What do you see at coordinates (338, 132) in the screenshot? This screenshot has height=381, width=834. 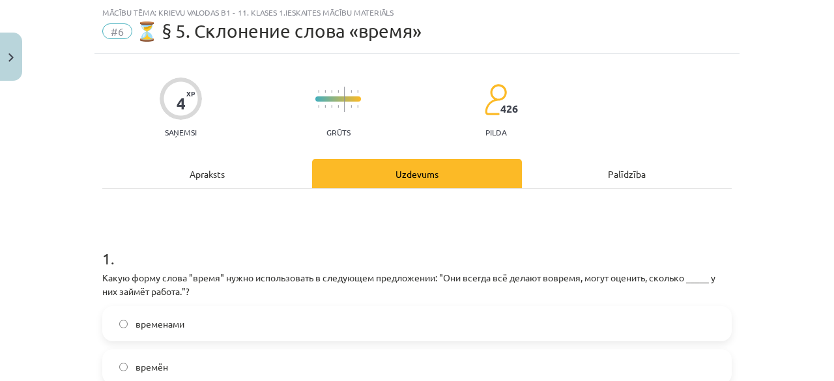 I see `p: Grūts` at bounding box center [338, 132].